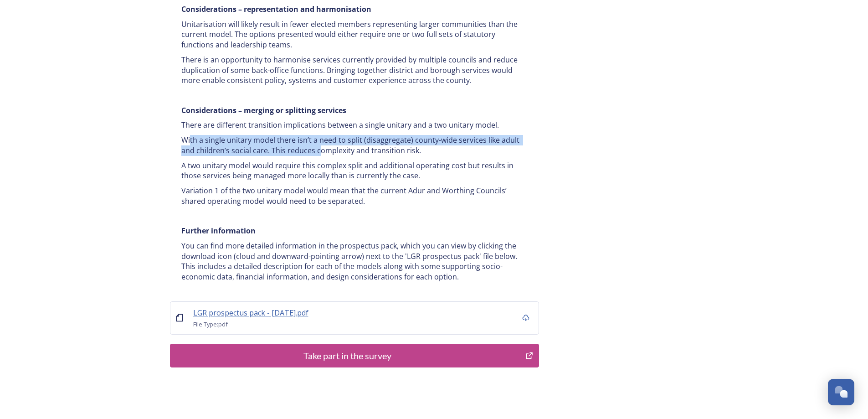 This screenshot has height=419, width=868. I want to click on span: File Type: pdf, so click(211, 324).